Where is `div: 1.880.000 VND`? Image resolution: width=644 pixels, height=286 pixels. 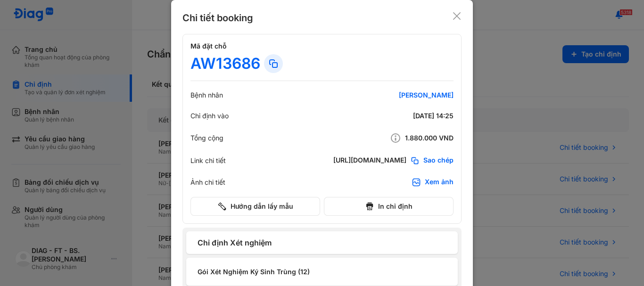
div: 1.880.000 VND is located at coordinates (397, 138).